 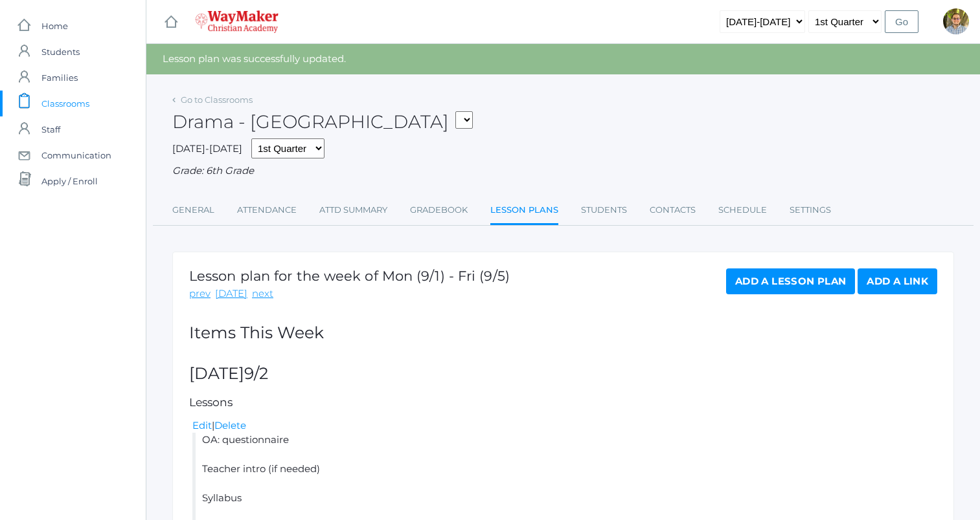 I want to click on input: Go, so click(x=902, y=21).